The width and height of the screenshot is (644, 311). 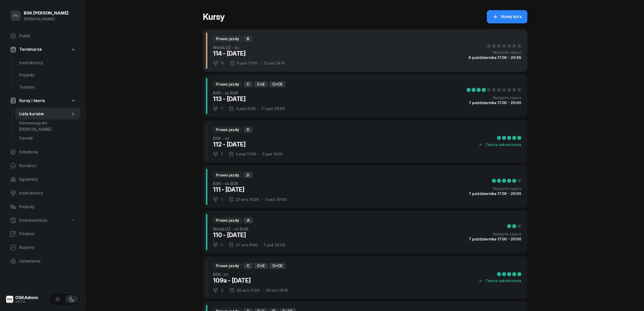 I want to click on a: Raporty, so click(x=43, y=248).